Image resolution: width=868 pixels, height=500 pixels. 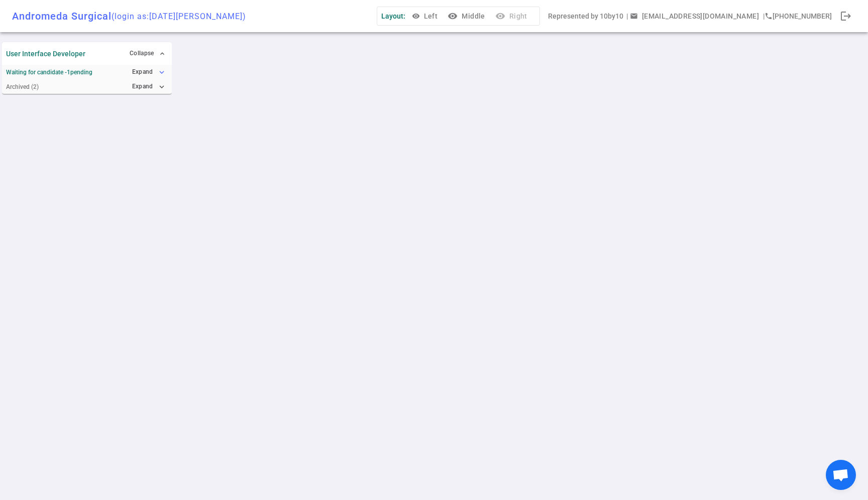 What do you see at coordinates (467, 16) in the screenshot?
I see `button: visibilityMiddle` at bounding box center [467, 16].